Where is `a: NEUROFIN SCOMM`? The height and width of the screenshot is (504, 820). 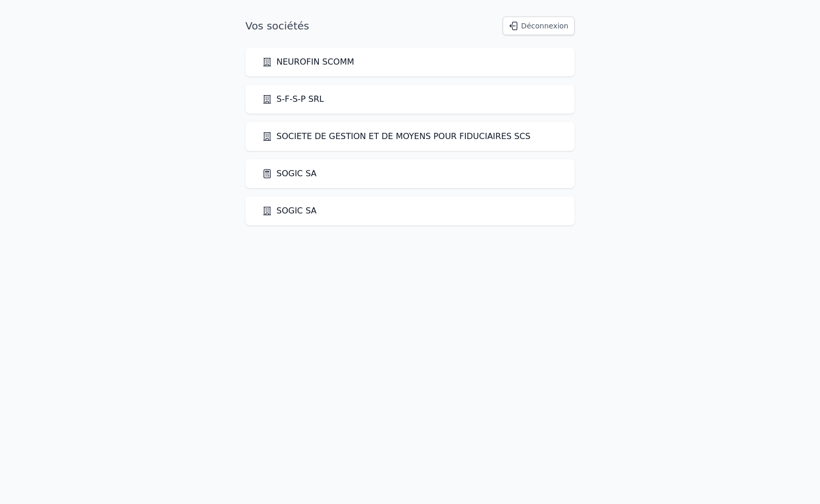 a: NEUROFIN SCOMM is located at coordinates (308, 62).